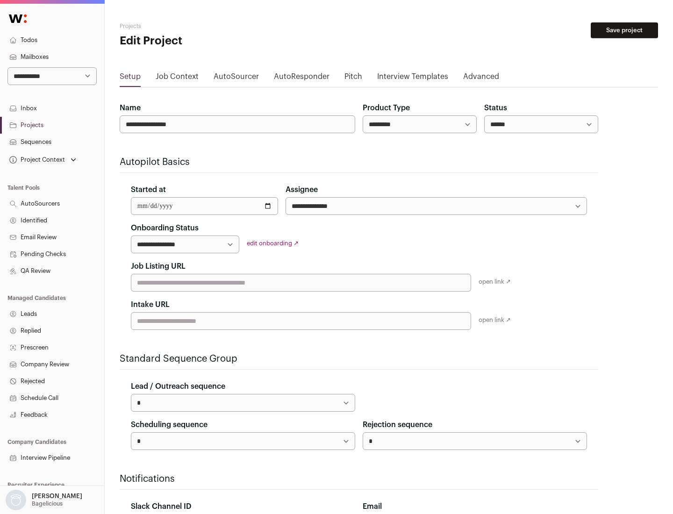  I want to click on label: Lead / Outreach sequence, so click(178, 386).